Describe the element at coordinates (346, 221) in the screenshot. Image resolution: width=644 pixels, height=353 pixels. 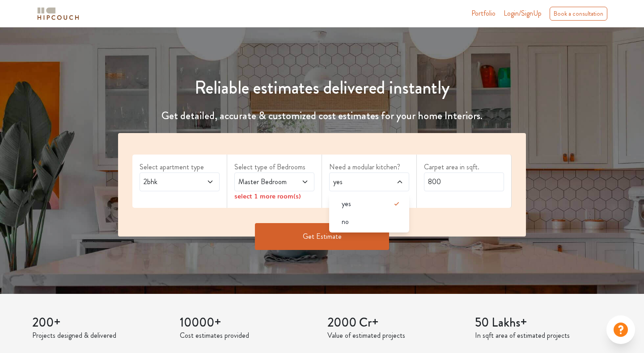
I see `span: no` at that location.